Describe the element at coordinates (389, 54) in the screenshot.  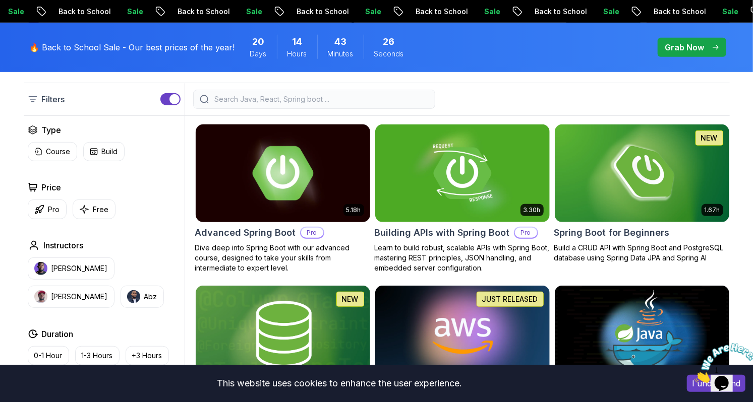
I see `span: Seconds` at that location.